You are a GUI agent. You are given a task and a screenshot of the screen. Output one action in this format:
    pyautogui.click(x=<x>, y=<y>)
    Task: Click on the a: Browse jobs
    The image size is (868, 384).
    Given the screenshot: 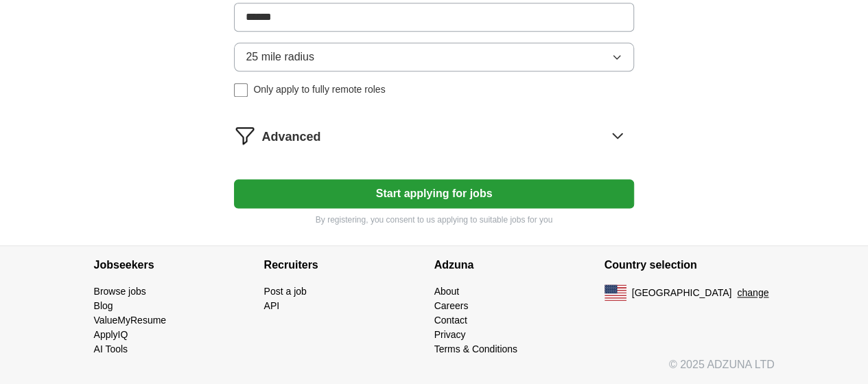 What is the action you would take?
    pyautogui.click(x=120, y=291)
    